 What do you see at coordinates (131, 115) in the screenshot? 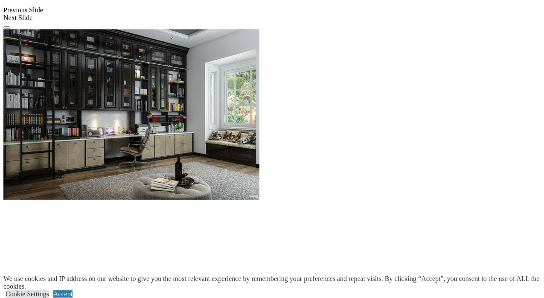
I see `img: Banner for mobile view` at bounding box center [131, 115].